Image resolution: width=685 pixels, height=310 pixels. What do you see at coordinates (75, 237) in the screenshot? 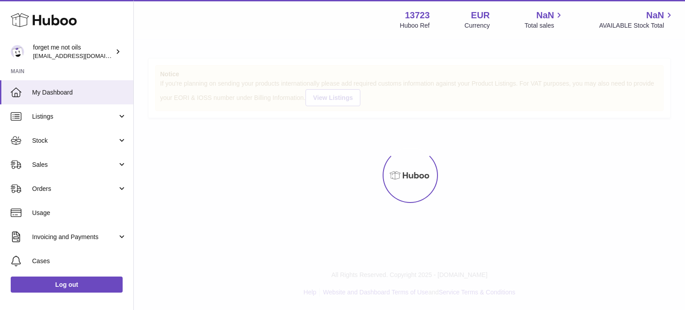
I see `span: Invoicing and Payments` at bounding box center [75, 237].